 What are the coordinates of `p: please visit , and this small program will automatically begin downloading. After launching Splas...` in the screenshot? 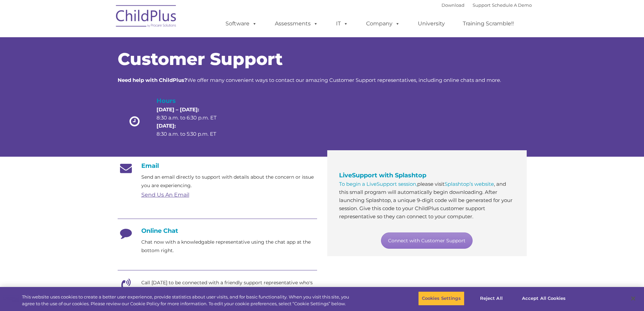 It's located at (427, 200).